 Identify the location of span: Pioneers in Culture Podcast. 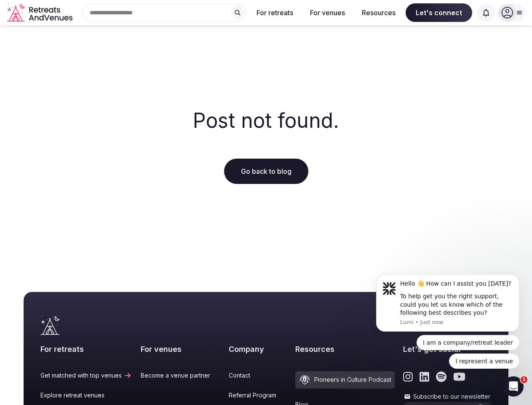
(345, 380).